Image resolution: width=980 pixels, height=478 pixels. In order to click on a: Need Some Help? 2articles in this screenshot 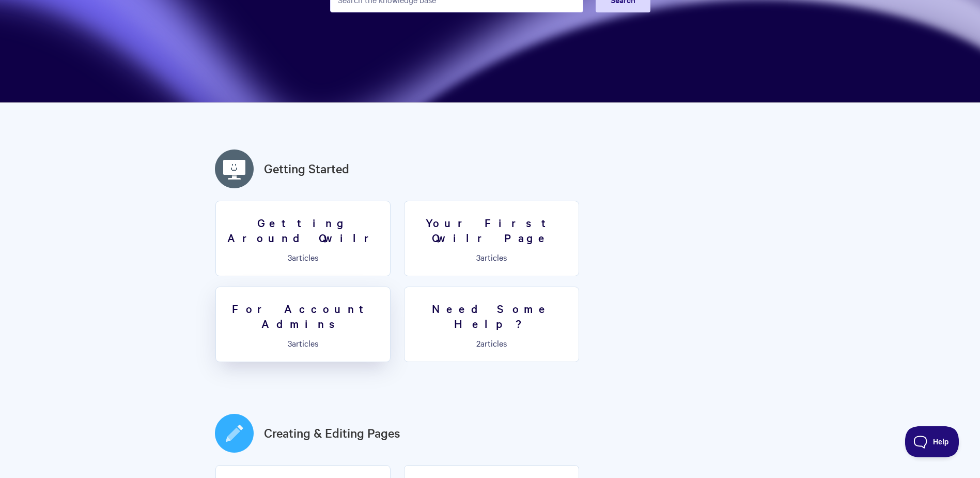, I will do `click(492, 324)`.